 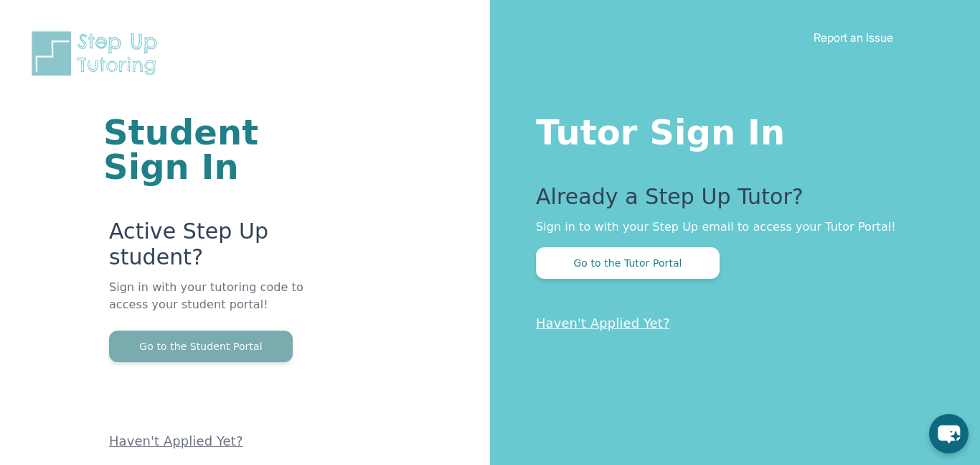 I want to click on p: Already a Step Up Tutor?, so click(x=729, y=201).